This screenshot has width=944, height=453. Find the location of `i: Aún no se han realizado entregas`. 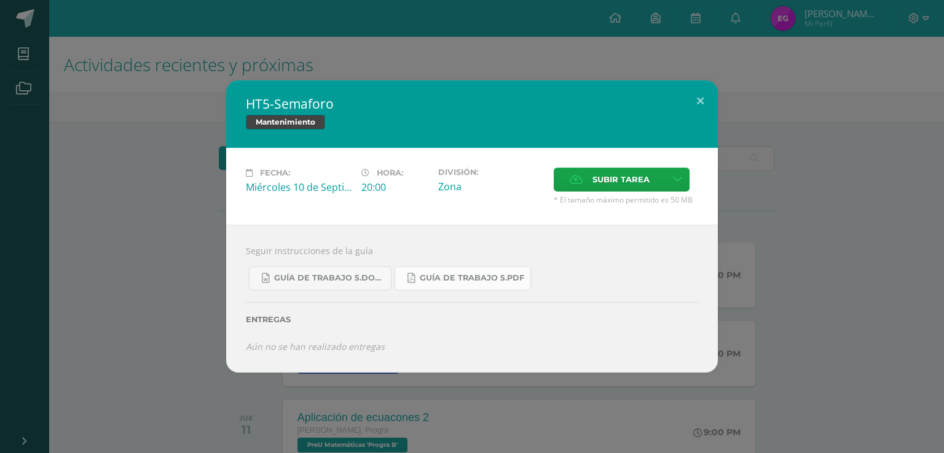

i: Aún no se han realizado entregas is located at coordinates (315, 347).